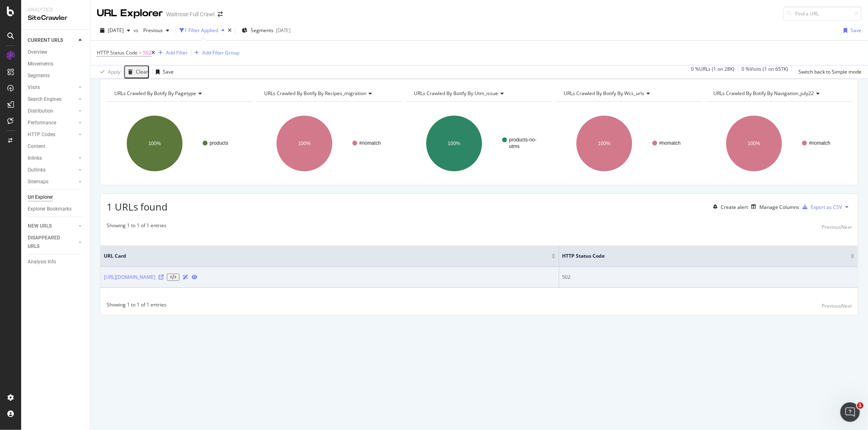 The height and width of the screenshot is (430, 868). What do you see at coordinates (42, 123) in the screenshot?
I see `div: Performance` at bounding box center [42, 123].